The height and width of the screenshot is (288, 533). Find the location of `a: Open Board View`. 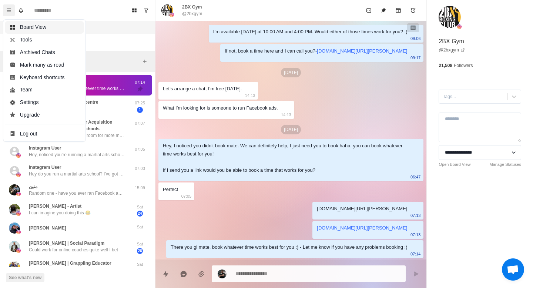

a: Open Board View is located at coordinates (455, 164).